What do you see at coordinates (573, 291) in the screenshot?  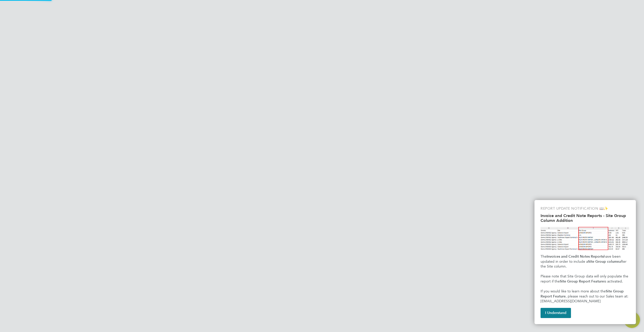 I see `span: If you would like to learn more about the` at bounding box center [573, 291].